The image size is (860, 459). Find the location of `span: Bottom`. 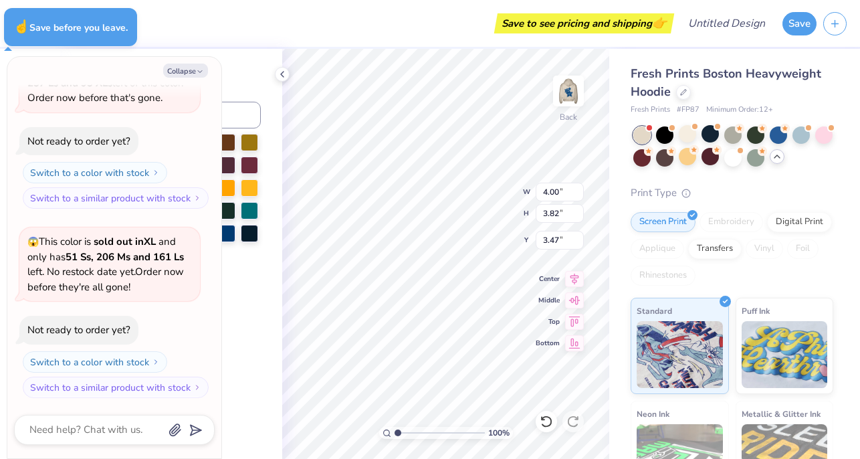

span: Bottom is located at coordinates (547, 343).